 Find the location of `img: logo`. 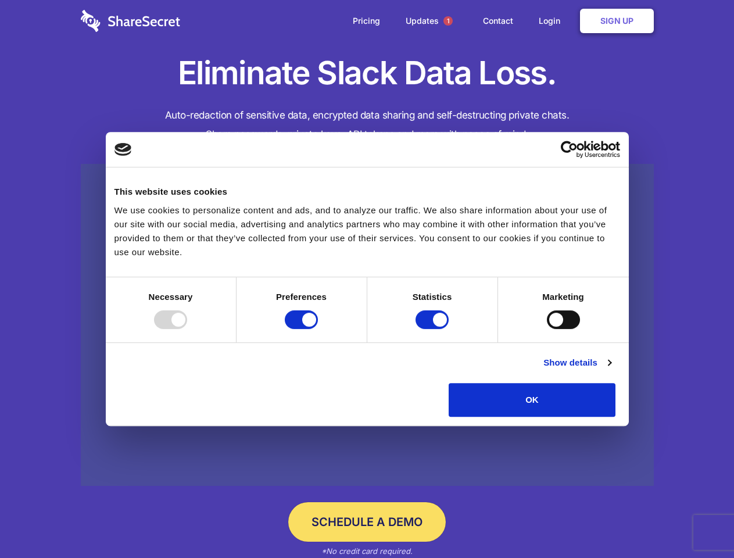

img: logo is located at coordinates (123, 149).